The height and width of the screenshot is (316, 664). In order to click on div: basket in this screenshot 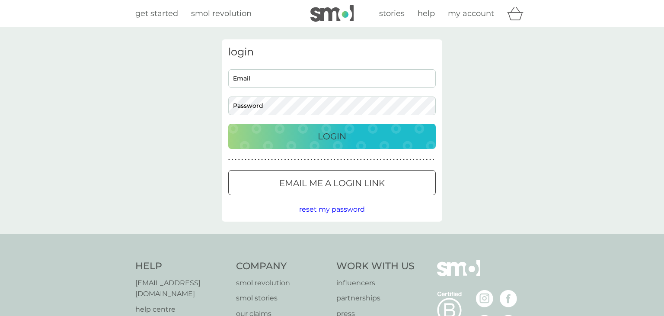, I will do `click(518, 13)`.